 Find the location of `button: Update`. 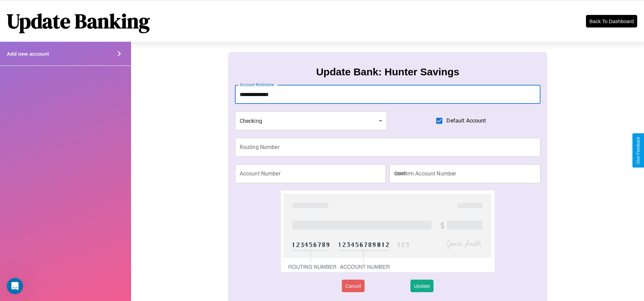

button: Update is located at coordinates (422, 286).